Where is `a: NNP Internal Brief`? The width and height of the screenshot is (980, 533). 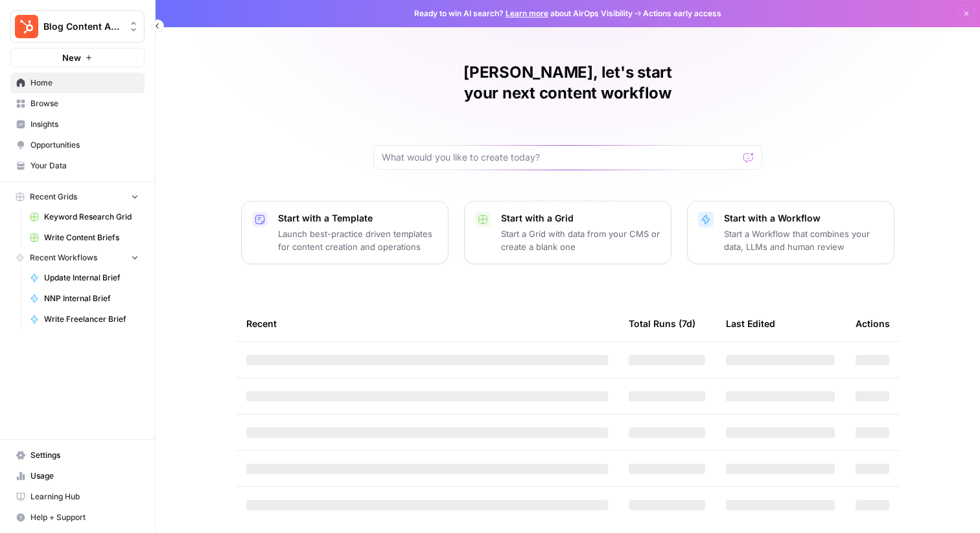 a: NNP Internal Brief is located at coordinates (84, 299).